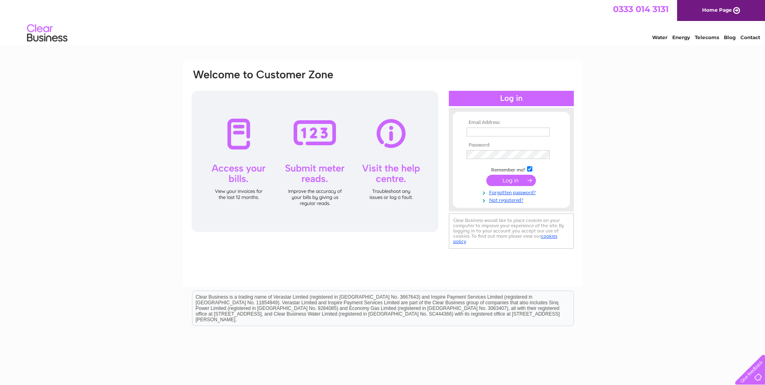  Describe the element at coordinates (511, 123) in the screenshot. I see `th: Email Address:` at that location.